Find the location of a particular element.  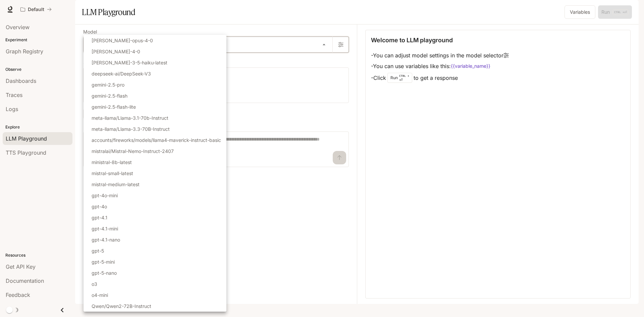

p: gpt-4.1 is located at coordinates (99, 217).